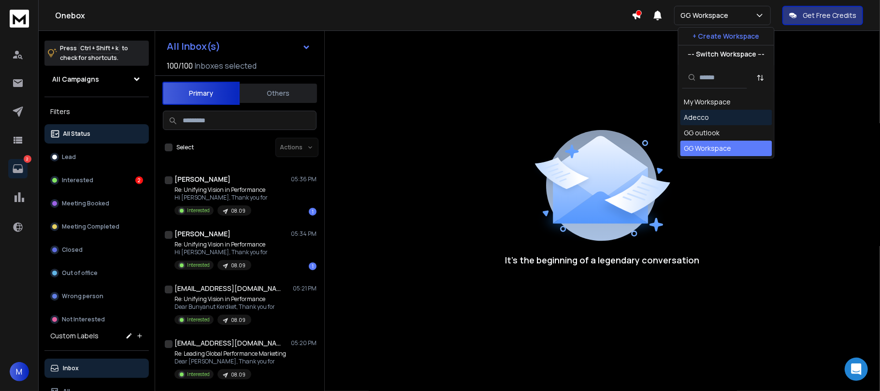 The height and width of the screenshot is (391, 880). Describe the element at coordinates (139, 180) in the screenshot. I see `div: 2` at that location.